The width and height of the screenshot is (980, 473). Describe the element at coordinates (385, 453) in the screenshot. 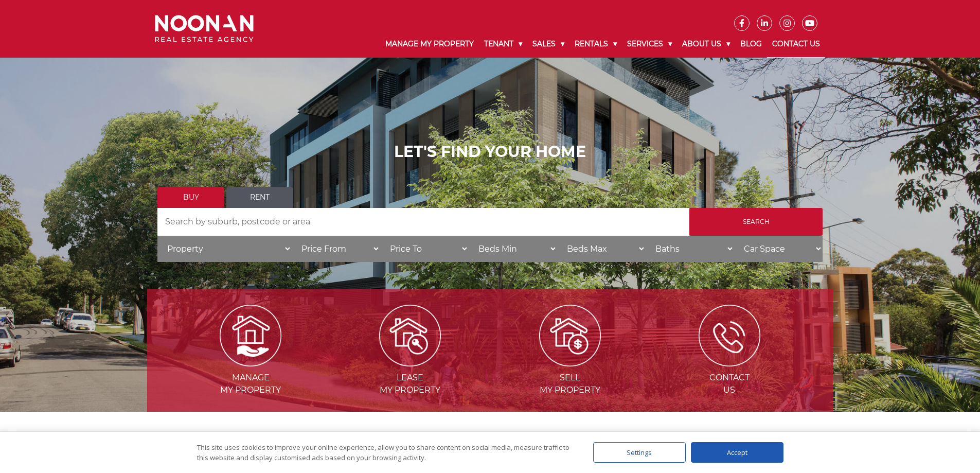

I see `div: This site uses cookies to improve your online experience, allow you to share content on social me...` at that location.